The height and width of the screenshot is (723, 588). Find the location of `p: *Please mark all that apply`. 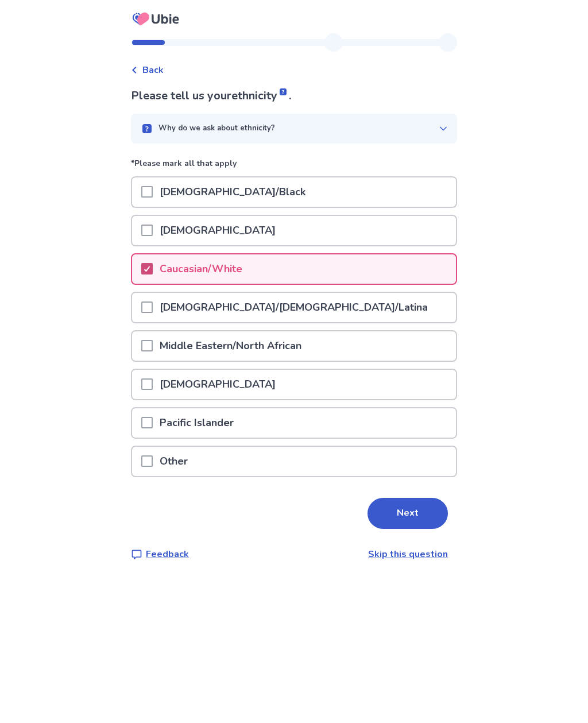

p: *Please mark all that apply is located at coordinates (294, 167).